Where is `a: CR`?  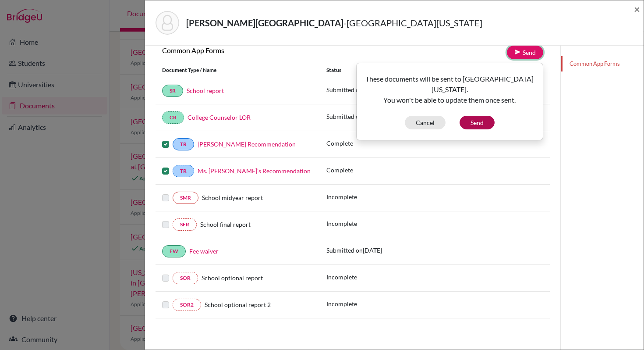
a: CR is located at coordinates (173, 118).